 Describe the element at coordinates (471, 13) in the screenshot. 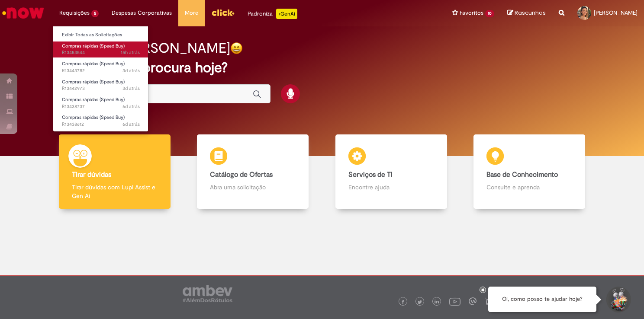

I see `span: Favoritos` at that location.